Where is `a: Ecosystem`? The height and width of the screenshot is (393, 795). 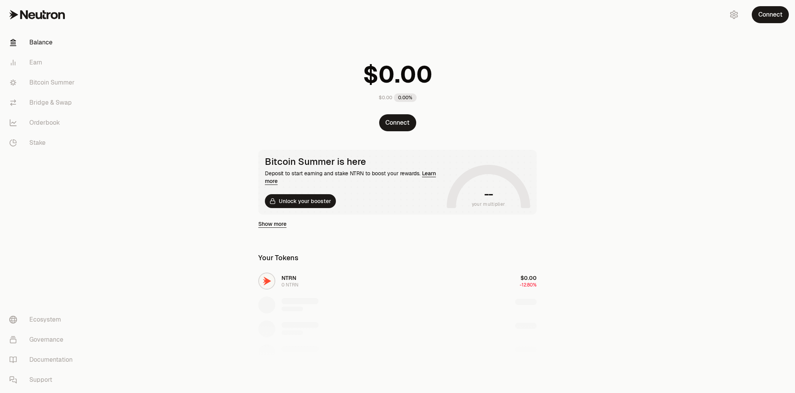 a: Ecosystem is located at coordinates (43, 320).